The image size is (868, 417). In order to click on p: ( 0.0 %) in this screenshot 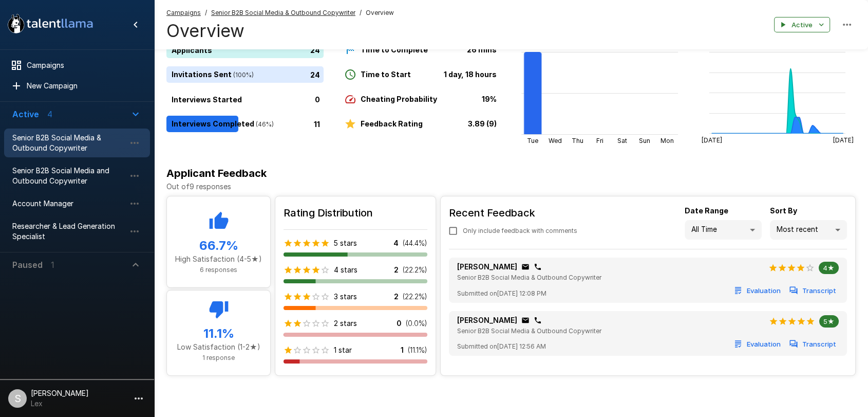, I will do `click(417, 323)`.